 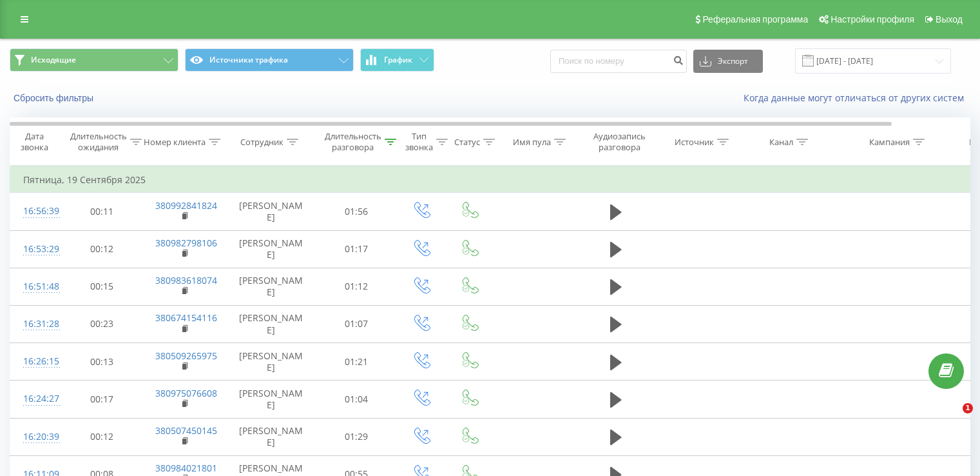 What do you see at coordinates (781, 142) in the screenshot?
I see `div: Канал` at bounding box center [781, 142].